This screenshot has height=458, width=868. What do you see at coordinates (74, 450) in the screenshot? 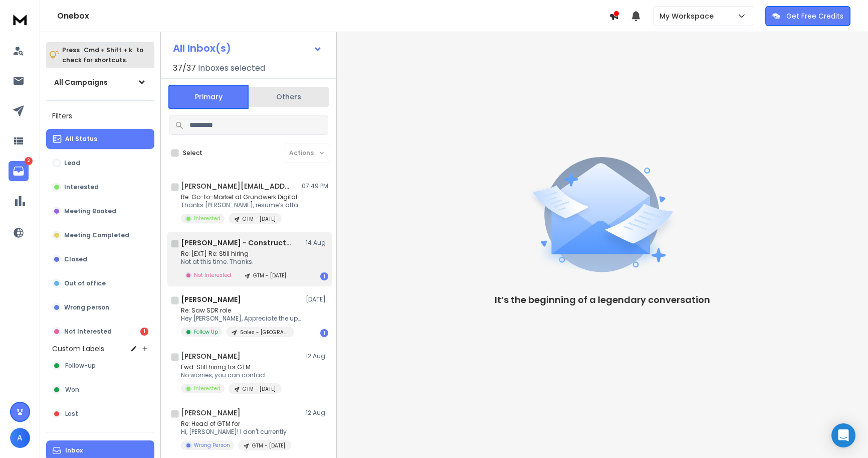
I see `p: Inbox` at bounding box center [74, 450].